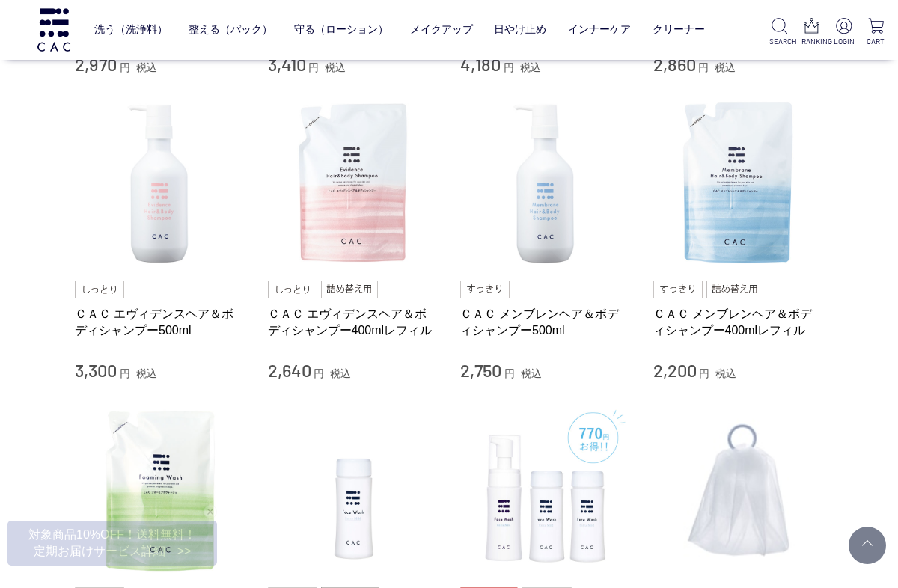 The height and width of the screenshot is (588, 898). What do you see at coordinates (353, 490) in the screenshot?
I see `img: ＣＡＣ フェイスウォッシュ エクストラマイルド（レフィル）` at bounding box center [353, 490].